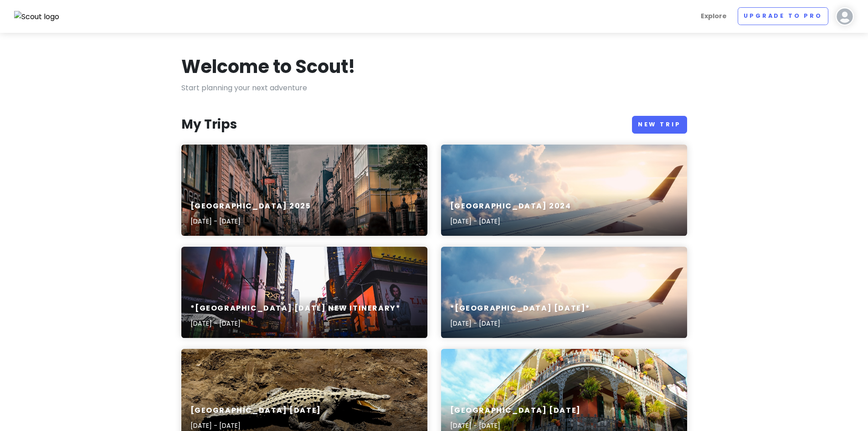 This screenshot has width=868, height=431. What do you see at coordinates (844, 16) in the screenshot?
I see `img: User profile` at bounding box center [844, 16].